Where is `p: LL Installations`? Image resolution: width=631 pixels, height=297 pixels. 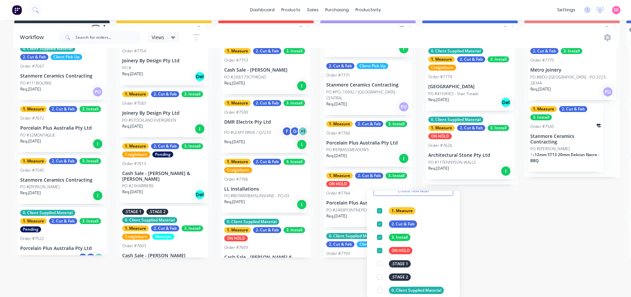 p: LL Installations is located at coordinates (266, 189).